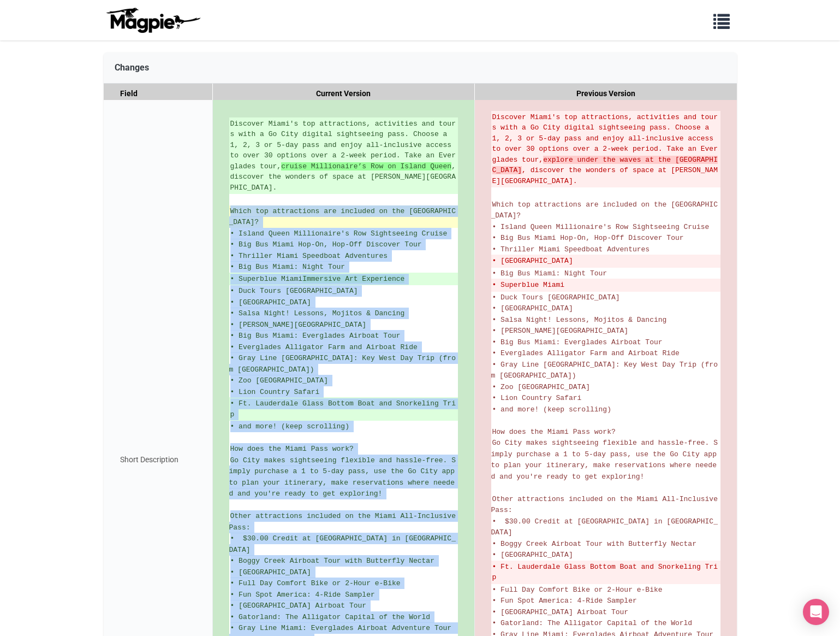 This screenshot has height=636, width=840. Describe the element at coordinates (367, 166) in the screenshot. I see `strong: cruise Millionaire’s Row on Island Queen` at that location.